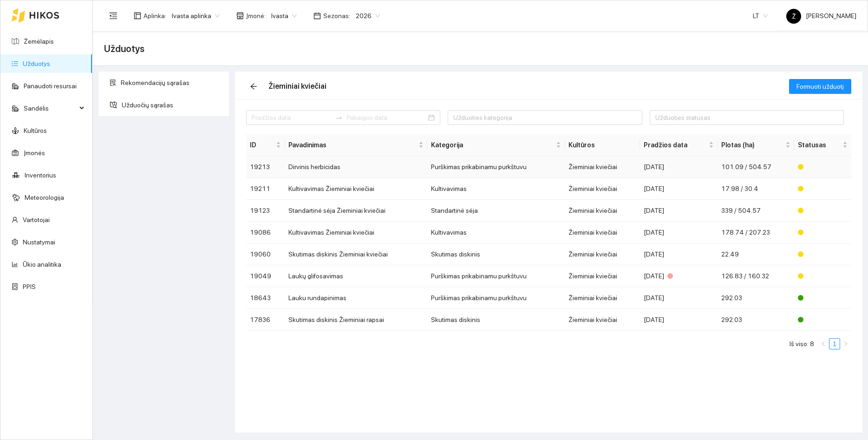  What do you see at coordinates (824, 344) in the screenshot?
I see `span: left` at bounding box center [824, 344].